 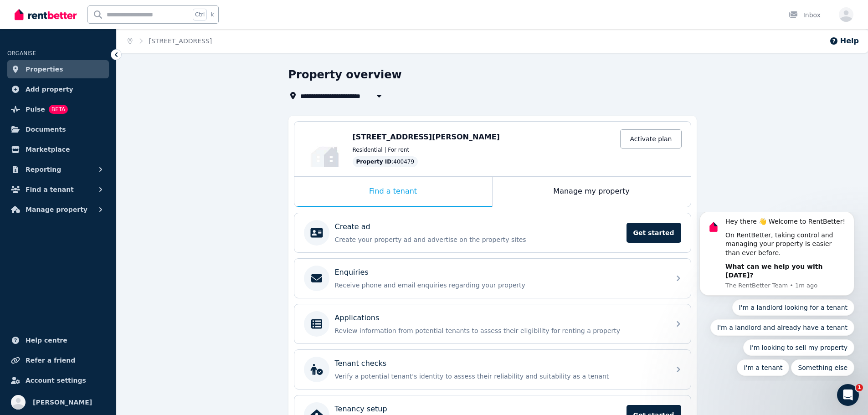 What do you see at coordinates (381, 150) in the screenshot?
I see `span: Residential | For rent` at bounding box center [381, 150].